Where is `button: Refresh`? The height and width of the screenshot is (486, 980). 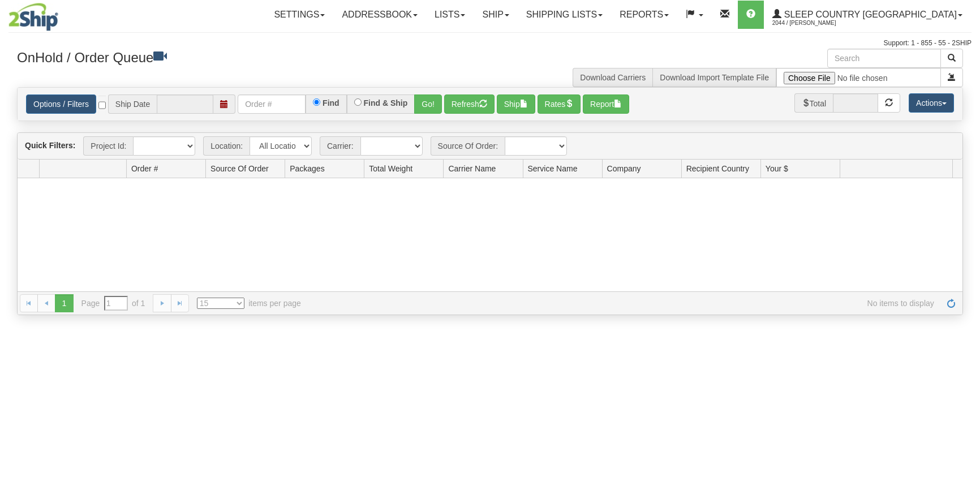 button: Refresh is located at coordinates (469, 104).